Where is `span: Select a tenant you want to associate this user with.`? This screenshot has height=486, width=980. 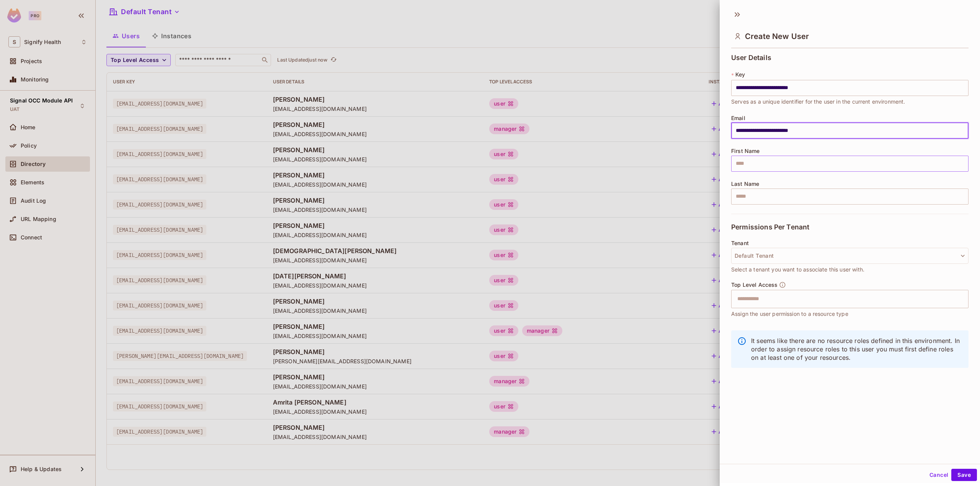 span: Select a tenant you want to associate this user with. is located at coordinates (797, 269).